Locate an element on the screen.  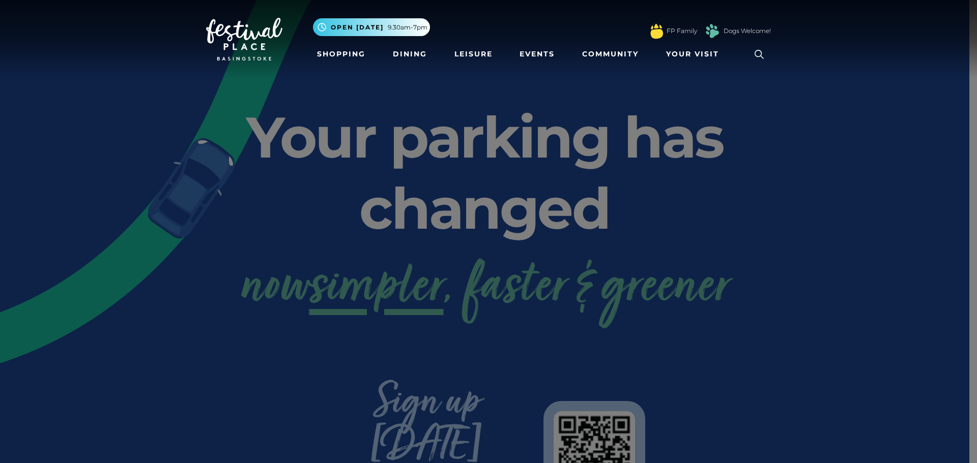
a: Community is located at coordinates (610, 54).